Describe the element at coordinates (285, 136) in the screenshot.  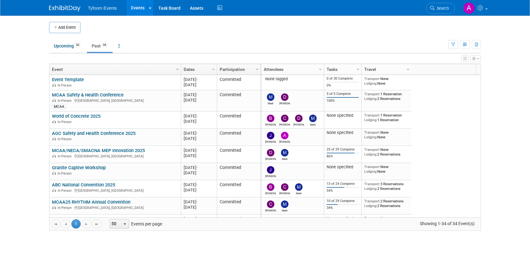
I see `img: Adriane Miller` at that location.